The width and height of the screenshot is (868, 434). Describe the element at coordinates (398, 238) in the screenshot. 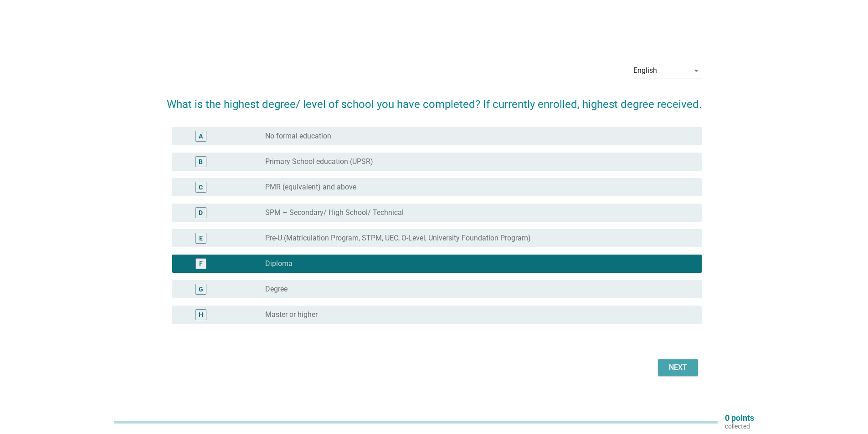

I see `label: Pre-U (Matriculation Program, STPM, UEC, O-Level, University Foundation Program)` at that location.